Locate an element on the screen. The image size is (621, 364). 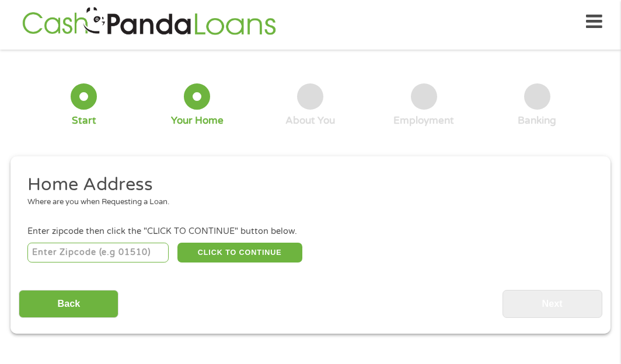
div: Where are you when Requesting a Loan. is located at coordinates (306, 203).